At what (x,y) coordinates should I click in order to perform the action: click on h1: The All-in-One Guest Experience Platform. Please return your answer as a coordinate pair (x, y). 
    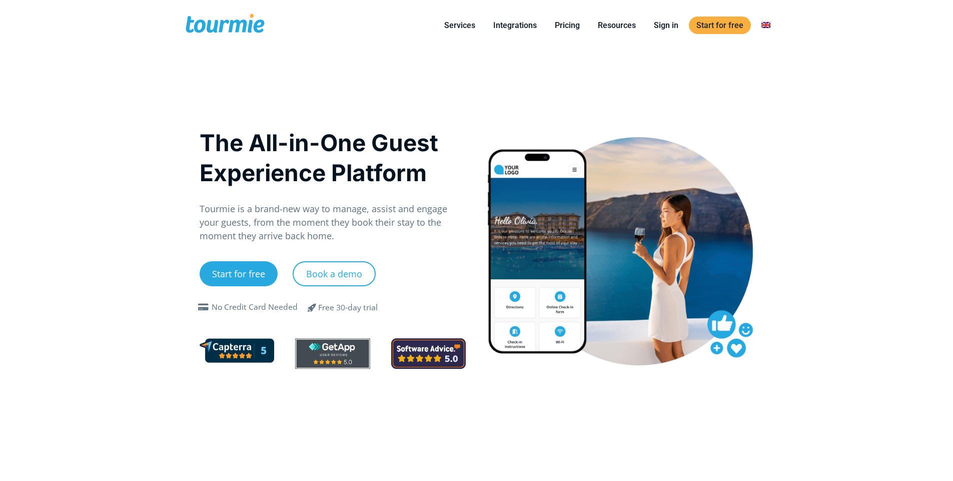
    Looking at the image, I should click on (333, 158).